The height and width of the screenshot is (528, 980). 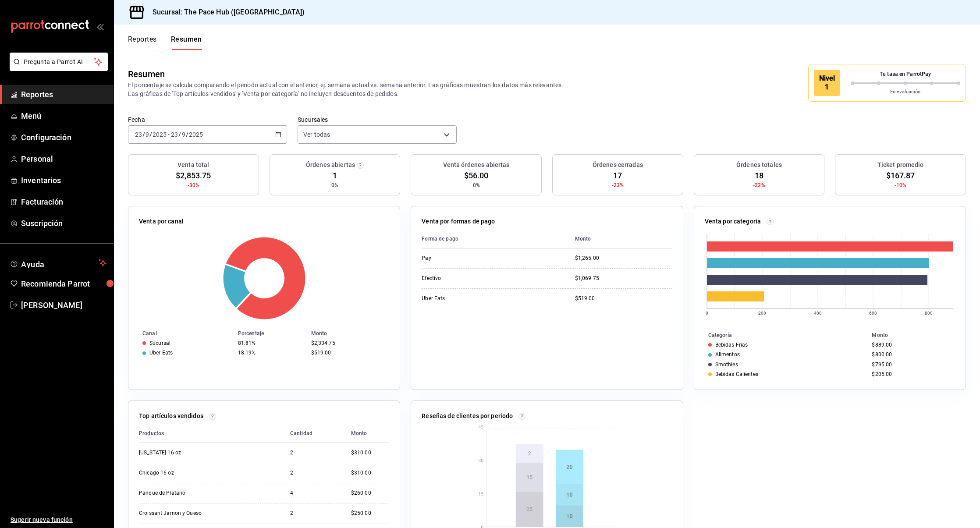 What do you see at coordinates (726, 365) in the screenshot?
I see `div: Smothies` at bounding box center [726, 365].